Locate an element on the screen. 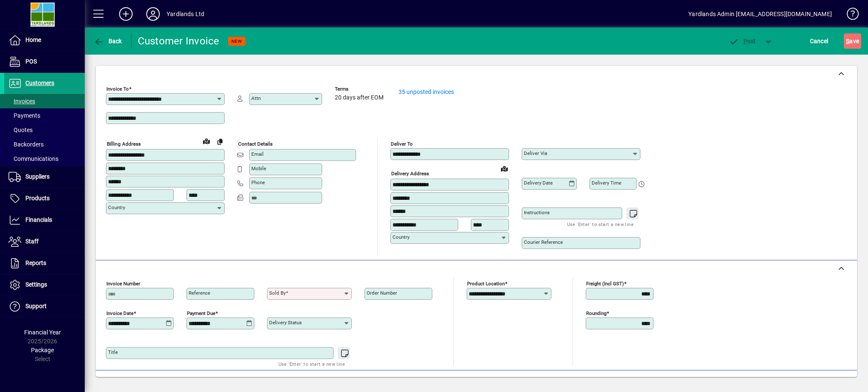 Image resolution: width=868 pixels, height=392 pixels. button: Profile is located at coordinates (153, 14).